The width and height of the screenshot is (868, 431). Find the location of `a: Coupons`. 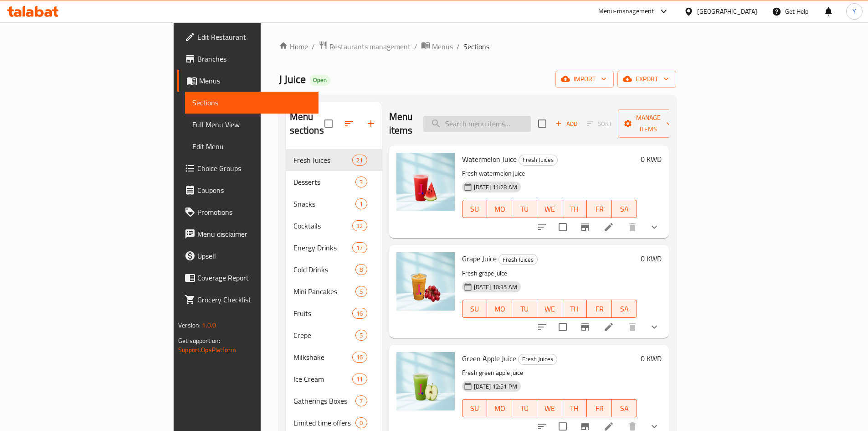

a: Coupons is located at coordinates (248, 190).